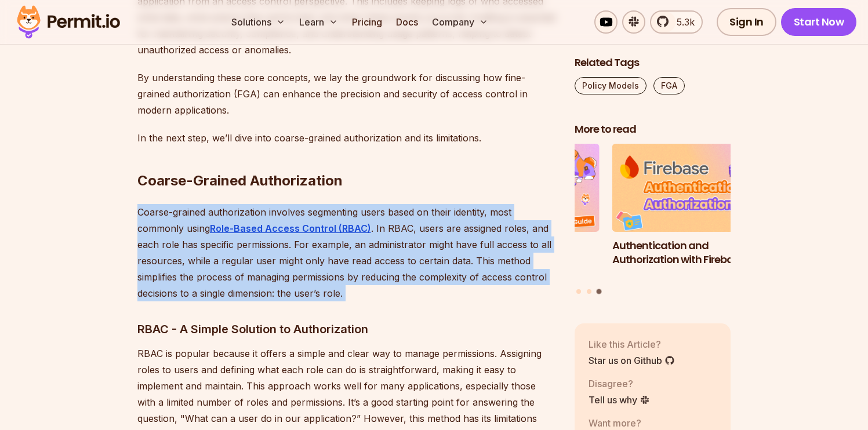 Image resolution: width=868 pixels, height=430 pixels. Describe the element at coordinates (610, 85) in the screenshot. I see `a: Policy Models` at that location.